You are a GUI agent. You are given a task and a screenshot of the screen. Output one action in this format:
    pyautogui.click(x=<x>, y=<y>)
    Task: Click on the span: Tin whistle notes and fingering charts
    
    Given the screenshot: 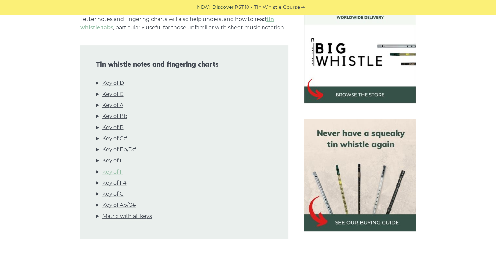 What is the action you would take?
    pyautogui.click(x=184, y=64)
    